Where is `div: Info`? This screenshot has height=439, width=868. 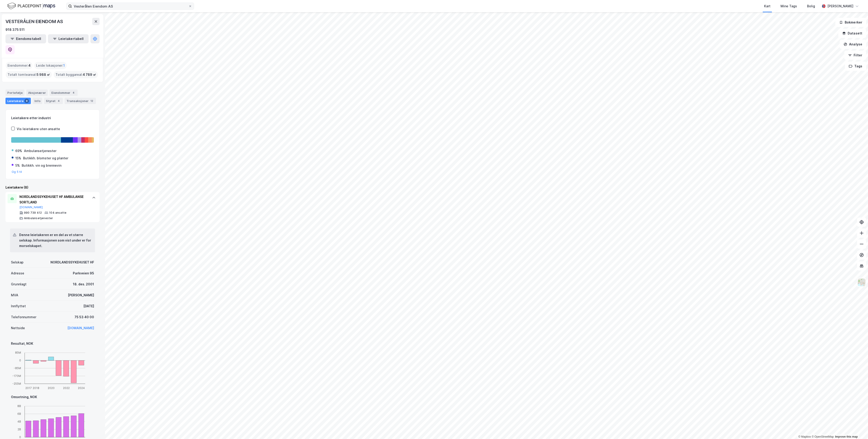 div: Info is located at coordinates (38, 101).